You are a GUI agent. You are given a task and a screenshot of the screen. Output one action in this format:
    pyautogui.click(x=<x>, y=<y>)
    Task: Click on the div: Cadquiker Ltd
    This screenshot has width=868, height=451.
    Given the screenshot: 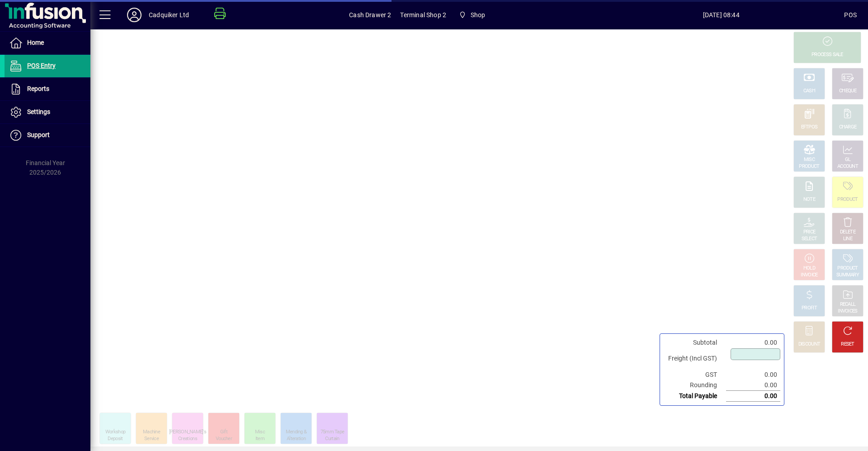 What is the action you would take?
    pyautogui.click(x=169, y=15)
    